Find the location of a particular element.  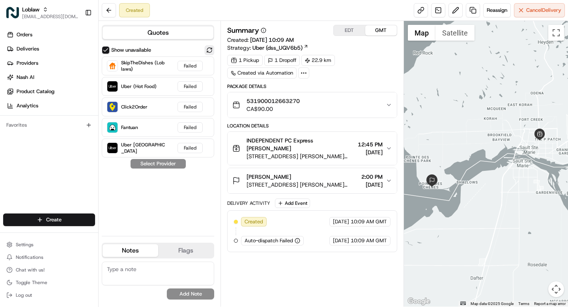

span: Product Catalog is located at coordinates (35, 92).